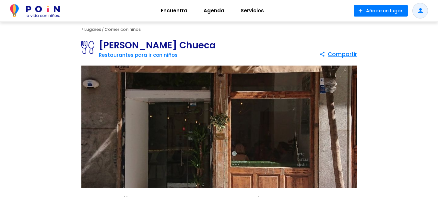 The width and height of the screenshot is (438, 197). What do you see at coordinates (35, 11) in the screenshot?
I see `img: POiN` at bounding box center [35, 11].